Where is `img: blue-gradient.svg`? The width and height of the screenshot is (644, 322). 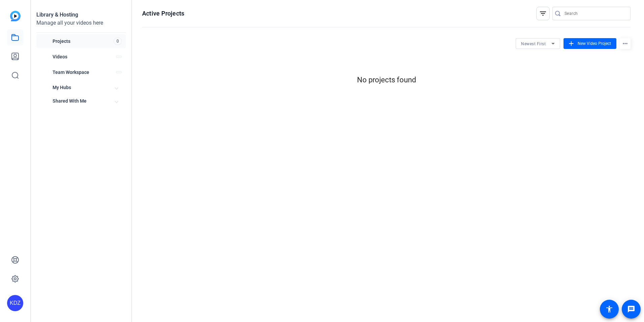
img: blue-gradient.svg is located at coordinates (15, 16).